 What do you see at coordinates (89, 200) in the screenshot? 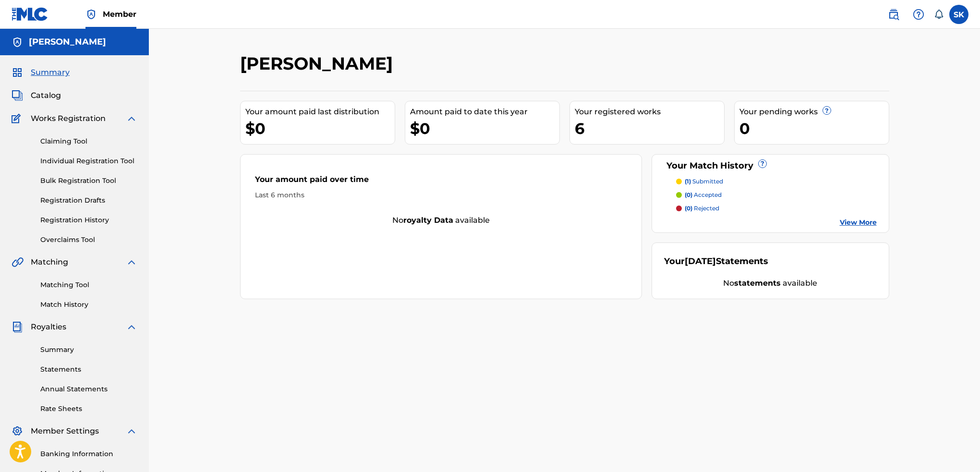
I see `a: Registration Drafts` at bounding box center [89, 200].